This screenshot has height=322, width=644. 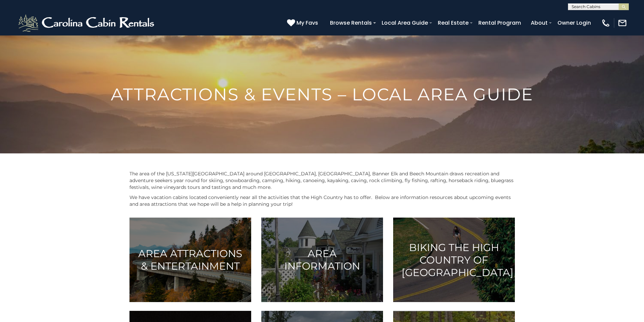 I want to click on h3: Area Attractions & Entertainment, so click(x=190, y=260).